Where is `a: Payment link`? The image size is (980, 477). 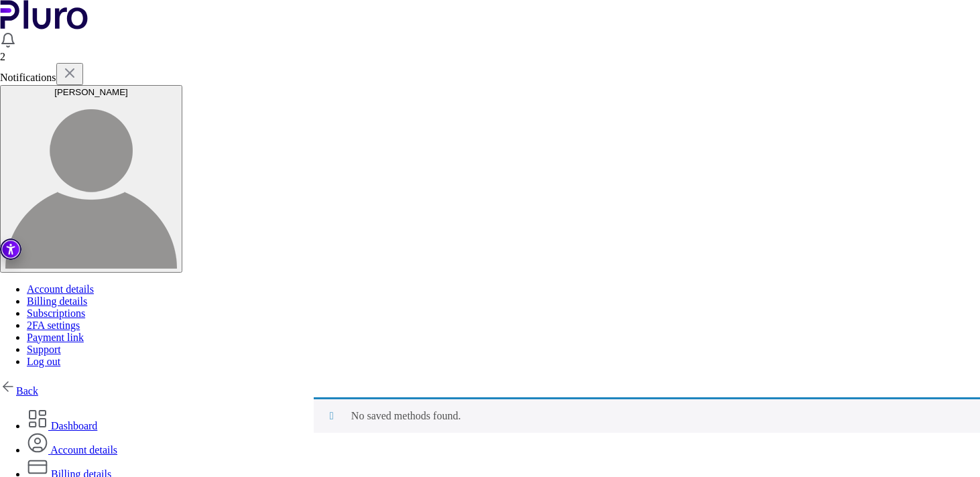
a: Payment link is located at coordinates (55, 338).